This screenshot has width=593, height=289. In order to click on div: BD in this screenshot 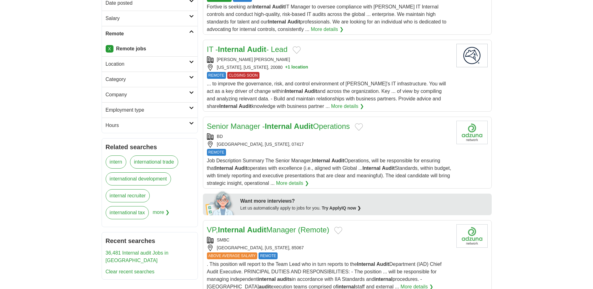, I will do `click(329, 136)`.